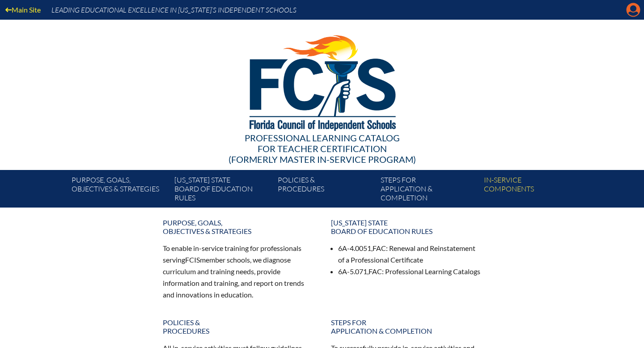  I want to click on p: To enable in-service training for professionals serving member schools, we diagnose curriculum an..., so click(238, 271).